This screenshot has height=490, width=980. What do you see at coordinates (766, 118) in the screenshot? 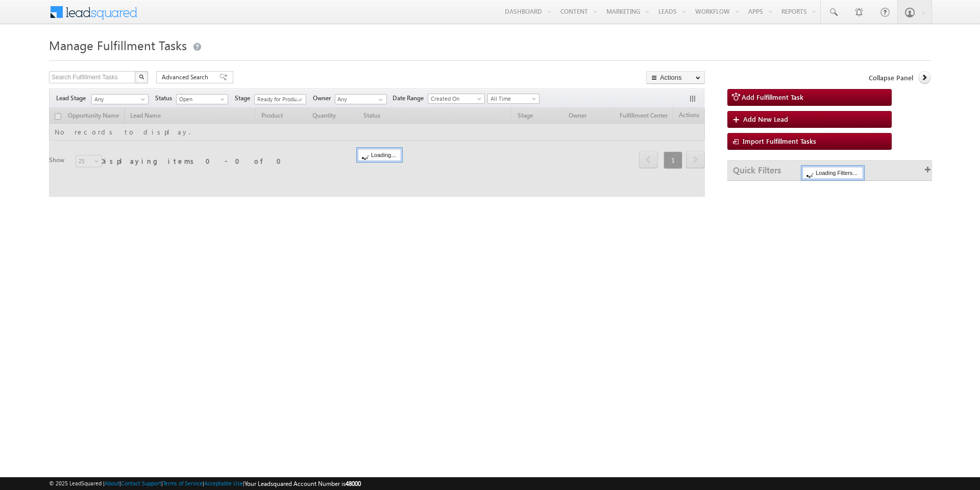
I see `span: Add New Lead` at bounding box center [766, 118].